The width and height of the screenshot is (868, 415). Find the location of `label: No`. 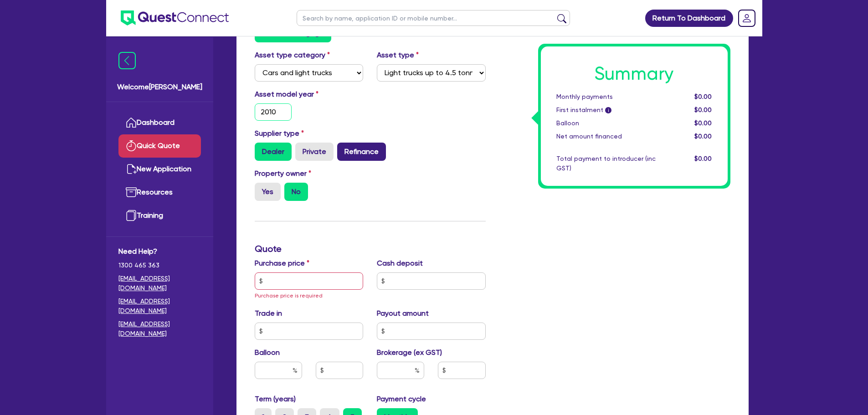

label: No is located at coordinates (296, 192).